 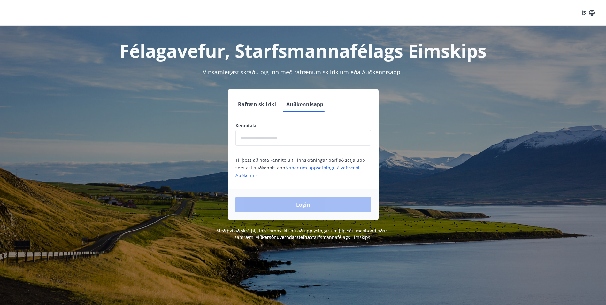 I want to click on button: ÍS, so click(x=588, y=13).